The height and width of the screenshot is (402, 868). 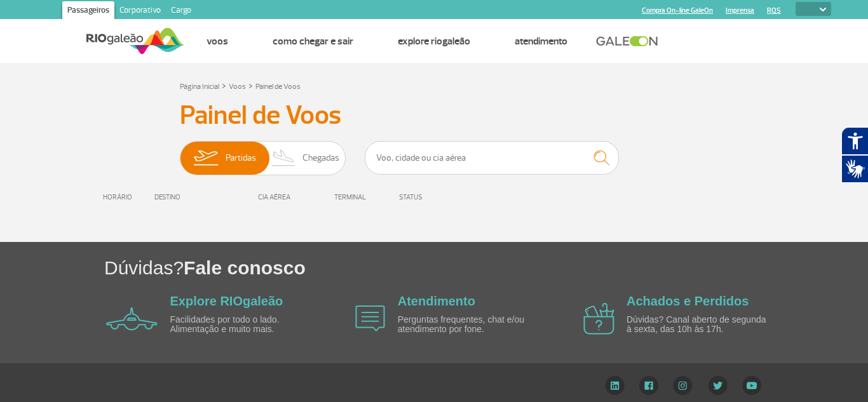 What do you see at coordinates (88, 11) in the screenshot?
I see `a: Passageiros` at bounding box center [88, 11].